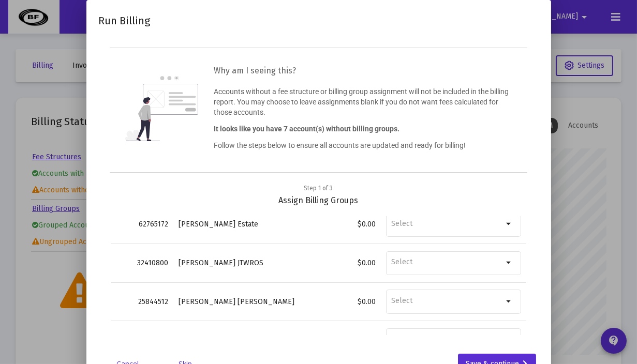 The width and height of the screenshot is (637, 364). I want to click on div: Assign Billing Groups, so click(318, 194).